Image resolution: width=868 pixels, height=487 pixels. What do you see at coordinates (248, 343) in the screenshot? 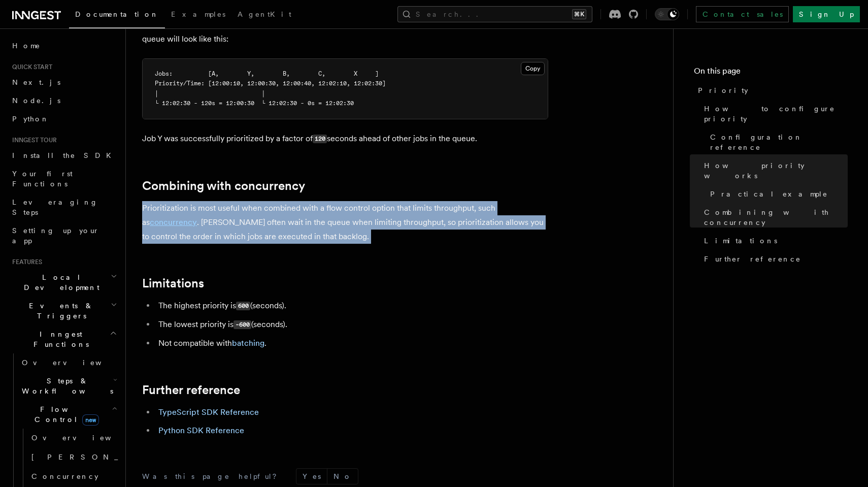
I see `a: batching` at bounding box center [248, 343].